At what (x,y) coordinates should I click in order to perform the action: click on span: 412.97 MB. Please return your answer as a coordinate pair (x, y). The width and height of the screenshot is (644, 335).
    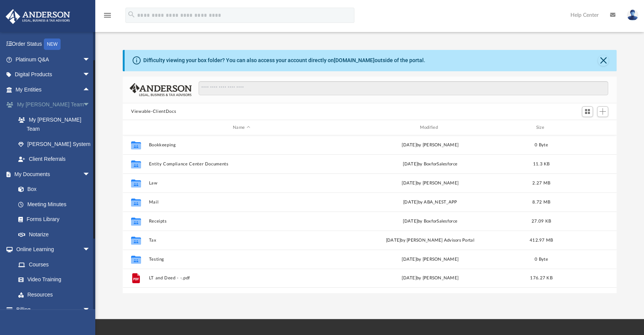
    Looking at the image, I should click on (541, 240).